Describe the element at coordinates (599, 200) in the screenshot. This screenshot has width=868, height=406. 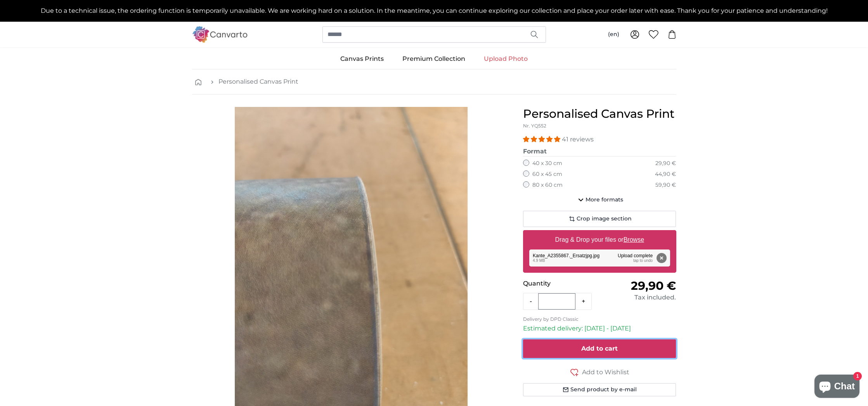
I see `button: More formats` at that location.